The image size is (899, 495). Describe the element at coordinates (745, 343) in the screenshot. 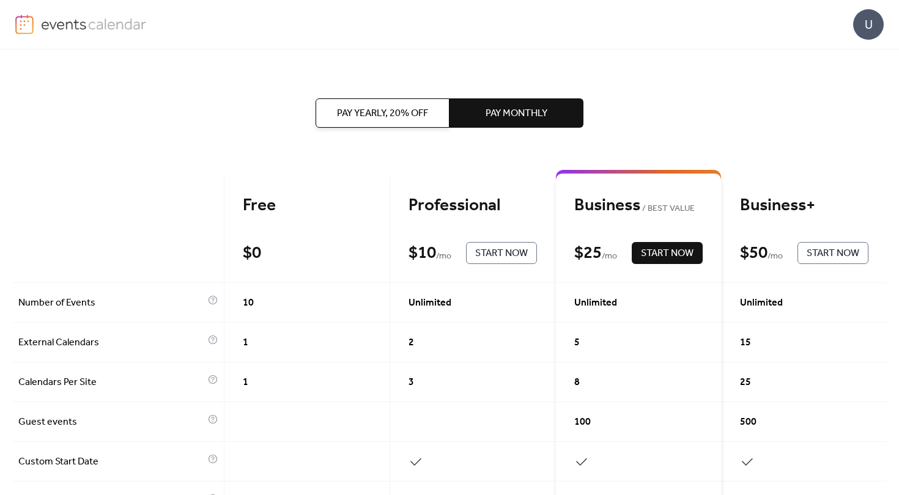

I see `span: 15` at that location.